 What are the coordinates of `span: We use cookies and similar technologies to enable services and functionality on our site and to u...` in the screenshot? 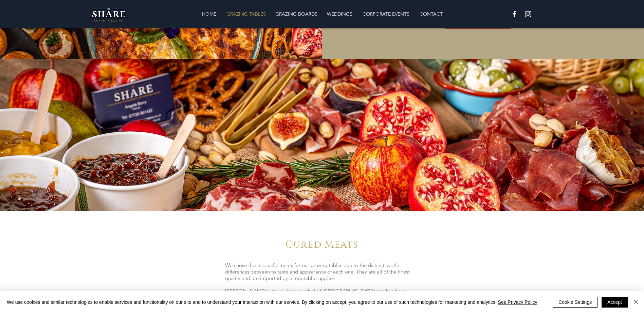 It's located at (272, 302).